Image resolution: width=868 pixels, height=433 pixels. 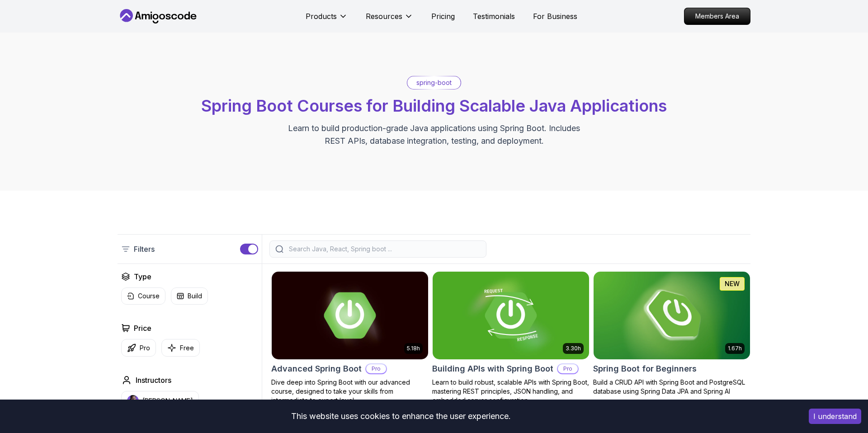 I want to click on span: Spring Boot Courses for Building Scalable Java Applications, so click(x=434, y=106).